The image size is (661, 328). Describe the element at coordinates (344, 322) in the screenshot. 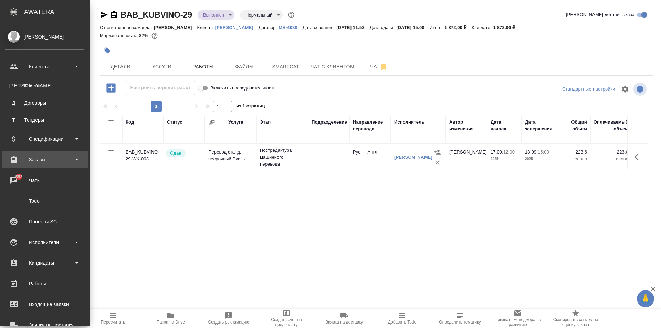

I see `span: Заявка на доставку` at that location.